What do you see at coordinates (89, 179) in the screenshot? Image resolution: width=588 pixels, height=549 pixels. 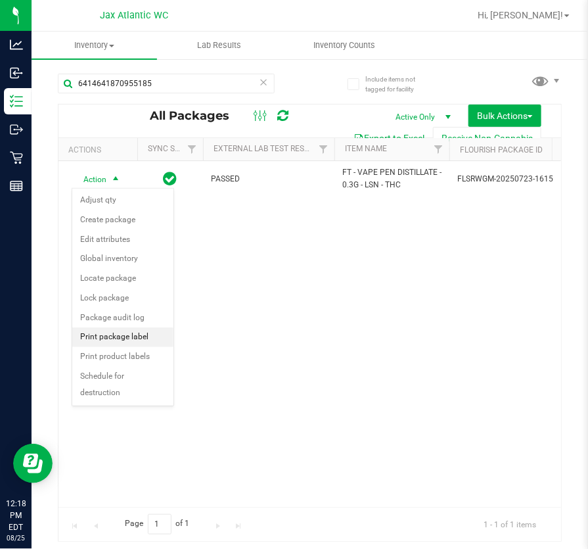 I see `span: Action` at bounding box center [89, 179].